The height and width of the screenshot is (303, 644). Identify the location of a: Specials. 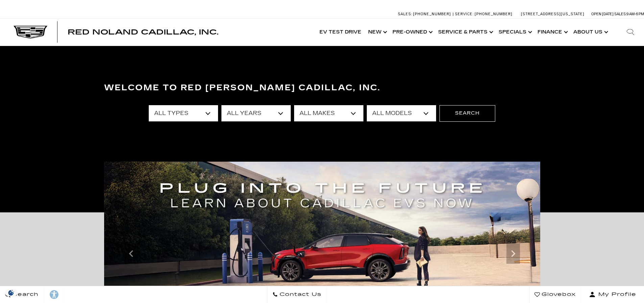
(514, 32).